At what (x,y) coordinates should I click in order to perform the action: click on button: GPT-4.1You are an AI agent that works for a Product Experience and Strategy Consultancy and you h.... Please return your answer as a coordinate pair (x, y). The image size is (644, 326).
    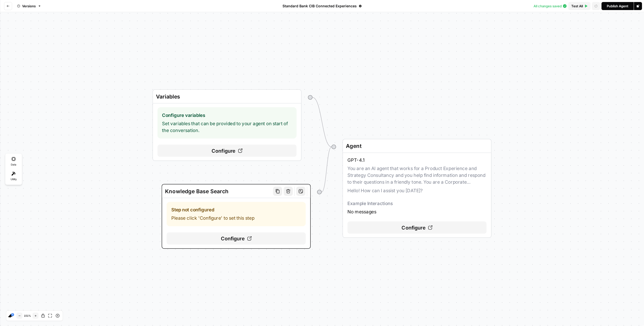
    Looking at the image, I should click on (417, 195).